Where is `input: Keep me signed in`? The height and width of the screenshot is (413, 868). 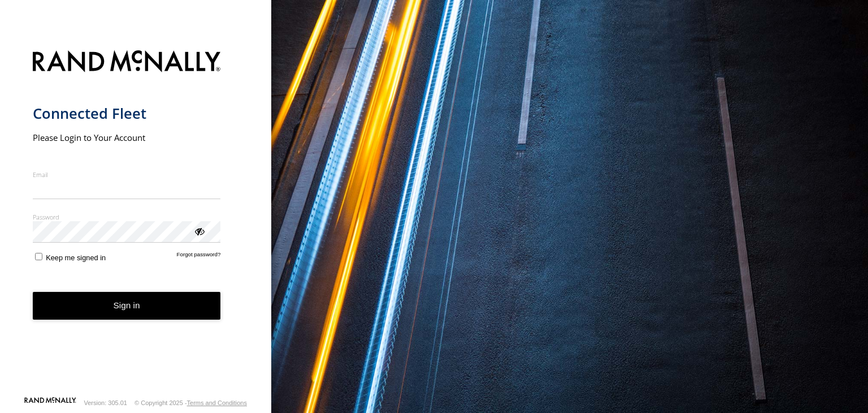 input: Keep me signed in is located at coordinates (39, 256).